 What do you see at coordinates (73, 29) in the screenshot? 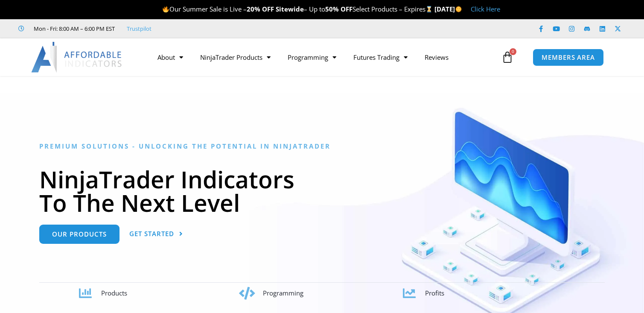
I see `span: Mon - Fri: 8:00 AM – 6:00 PM EST` at bounding box center [73, 29].